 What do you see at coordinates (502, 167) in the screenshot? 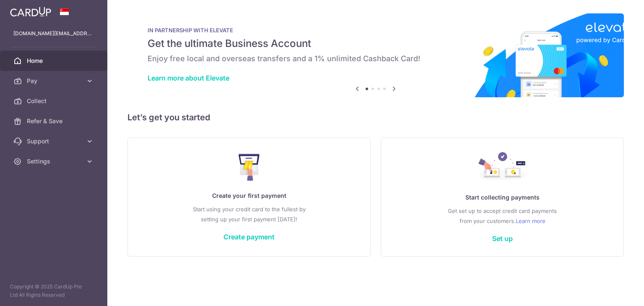
I see `img: Collect Payment` at bounding box center [502, 167].